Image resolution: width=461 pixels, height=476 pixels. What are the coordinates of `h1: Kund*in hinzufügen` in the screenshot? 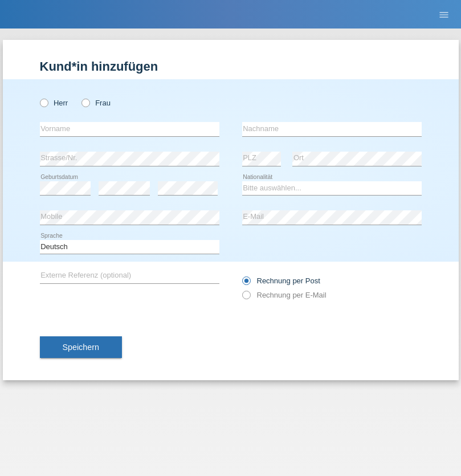 It's located at (230, 66).